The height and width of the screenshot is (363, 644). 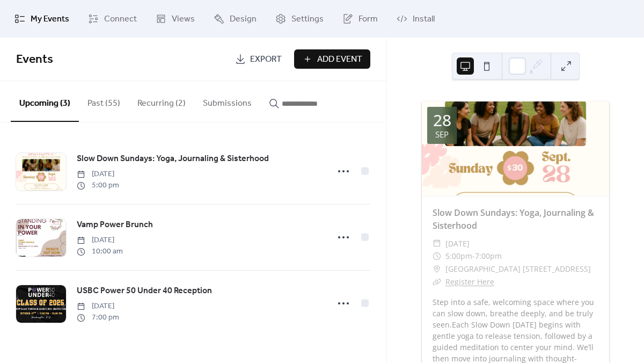 What do you see at coordinates (100, 251) in the screenshot?
I see `span: 10:00 am` at bounding box center [100, 251].